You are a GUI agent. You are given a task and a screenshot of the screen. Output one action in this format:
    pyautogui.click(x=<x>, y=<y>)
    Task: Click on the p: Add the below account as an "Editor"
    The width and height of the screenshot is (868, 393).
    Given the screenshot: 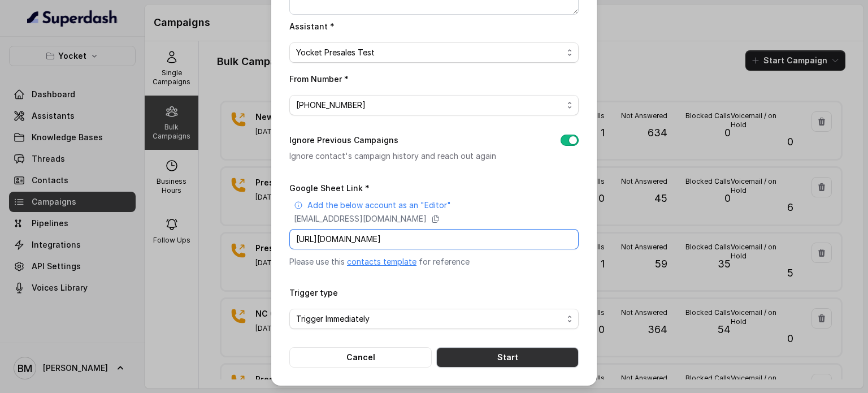 What is the action you would take?
    pyautogui.click(x=379, y=205)
    